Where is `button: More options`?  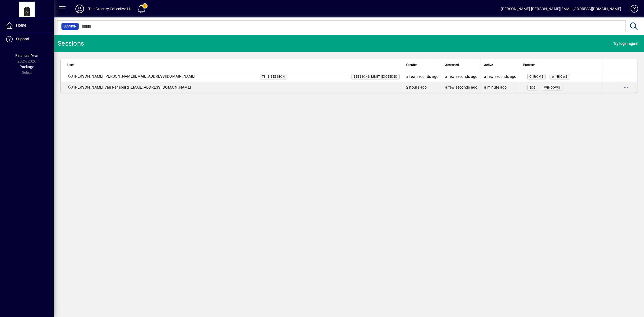 button: More options is located at coordinates (626, 87).